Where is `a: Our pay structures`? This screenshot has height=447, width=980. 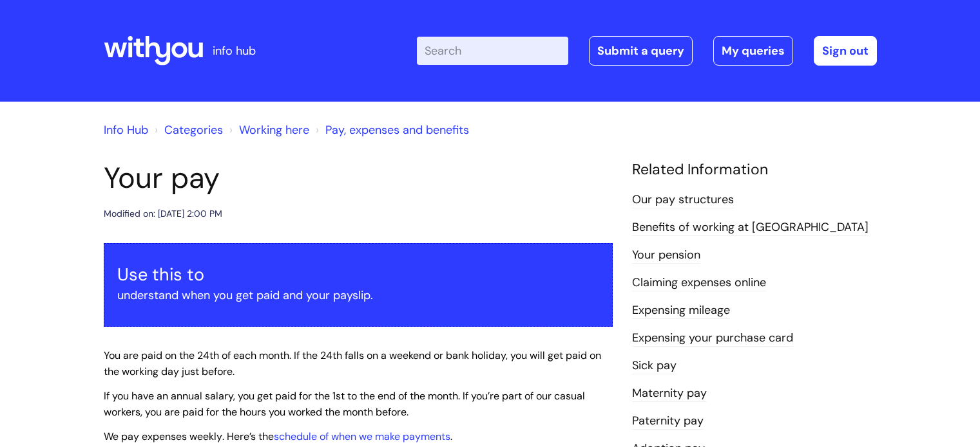
a: Our pay structures is located at coordinates (682, 200).